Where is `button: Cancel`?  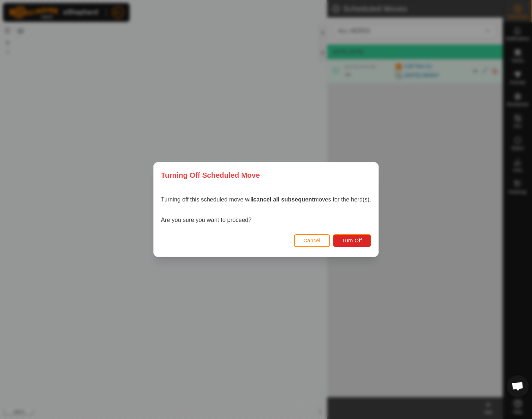
button: Cancel is located at coordinates (312, 241).